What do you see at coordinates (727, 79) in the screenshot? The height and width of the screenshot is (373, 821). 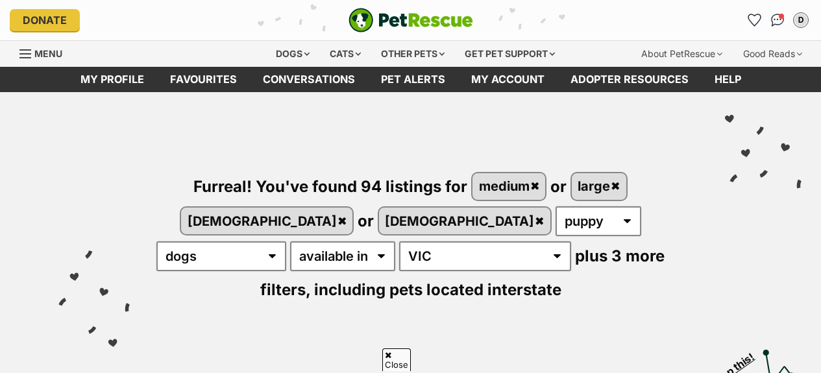 I see `a: Help` at bounding box center [727, 79].